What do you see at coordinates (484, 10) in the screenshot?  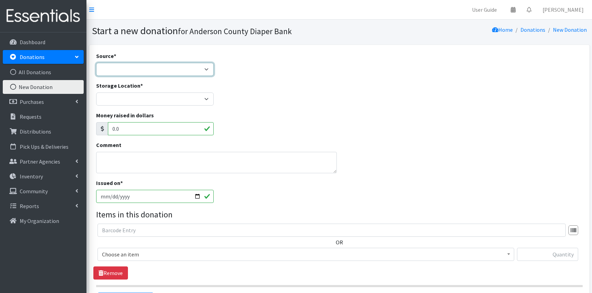 I see `a: User Guide` at bounding box center [484, 10].